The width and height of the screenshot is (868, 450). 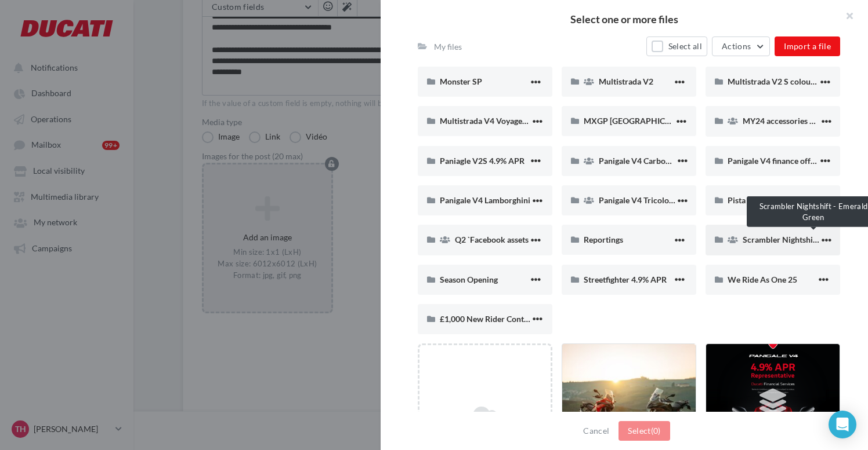 I want to click on span: MY24 accessories offer, so click(x=785, y=121).